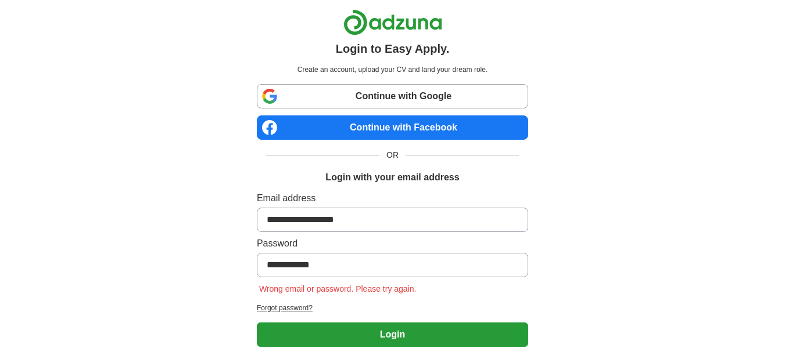 This screenshot has width=785, height=352. Describe the element at coordinates (392, 96) in the screenshot. I see `a: Continue with Google` at that location.